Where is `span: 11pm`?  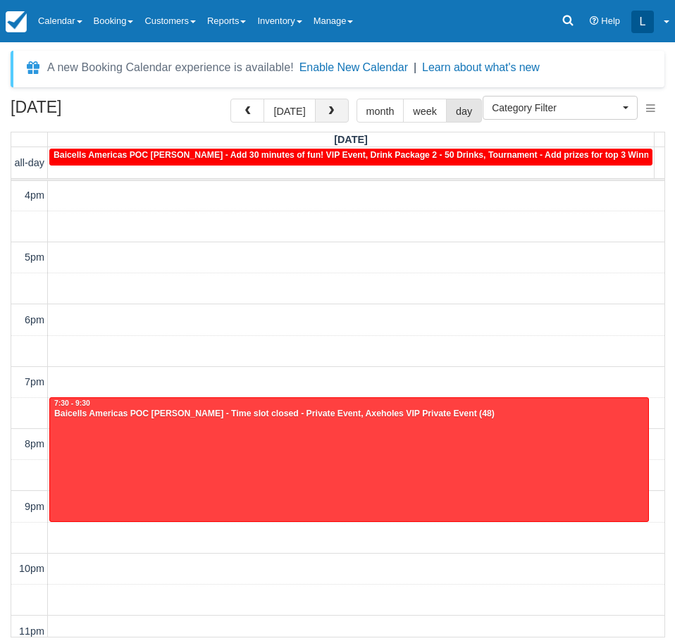 span: 11pm is located at coordinates (32, 631).